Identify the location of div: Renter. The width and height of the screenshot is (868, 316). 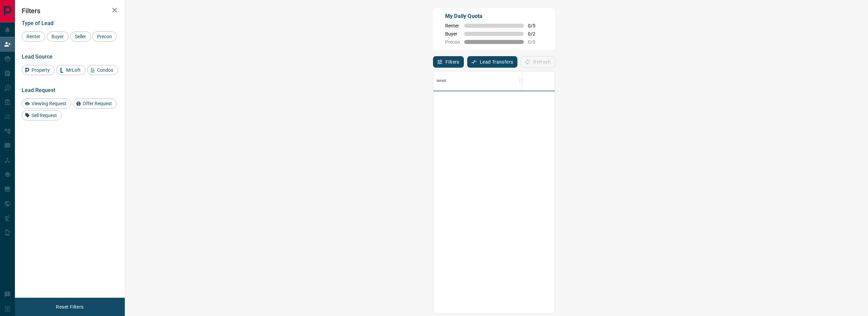
(33, 36).